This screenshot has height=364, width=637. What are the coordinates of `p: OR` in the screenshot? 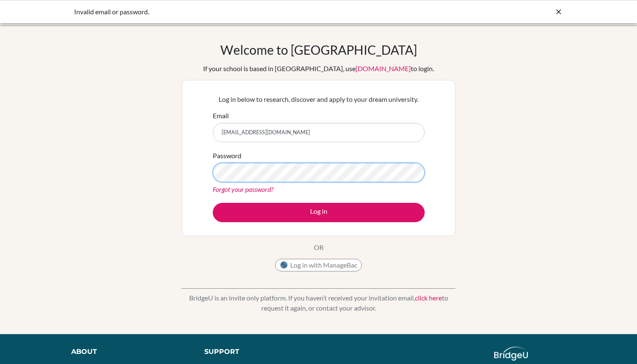 It's located at (318, 248).